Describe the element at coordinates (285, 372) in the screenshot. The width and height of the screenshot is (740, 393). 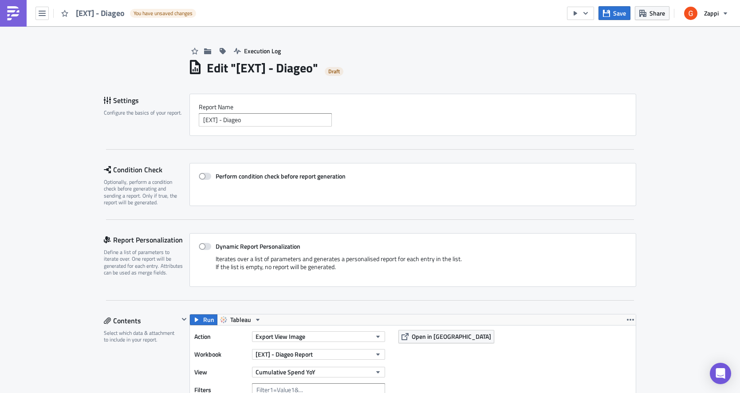
I see `span: Cumulative Spend YoY` at that location.